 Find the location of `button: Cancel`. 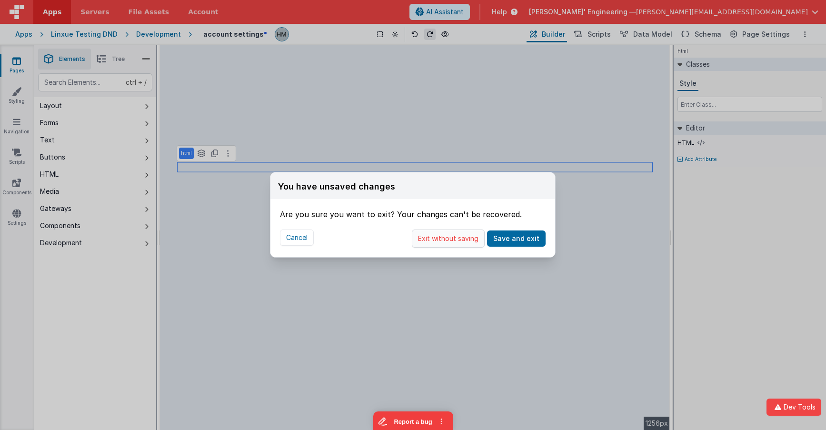

button: Cancel is located at coordinates (297, 238).